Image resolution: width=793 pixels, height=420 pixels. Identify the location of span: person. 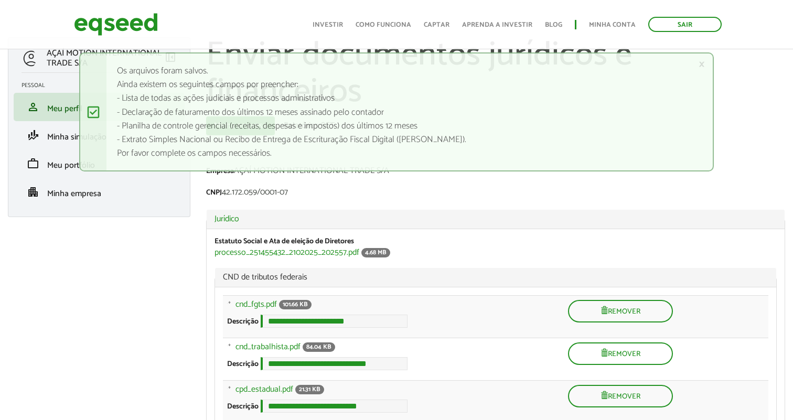
(33, 107).